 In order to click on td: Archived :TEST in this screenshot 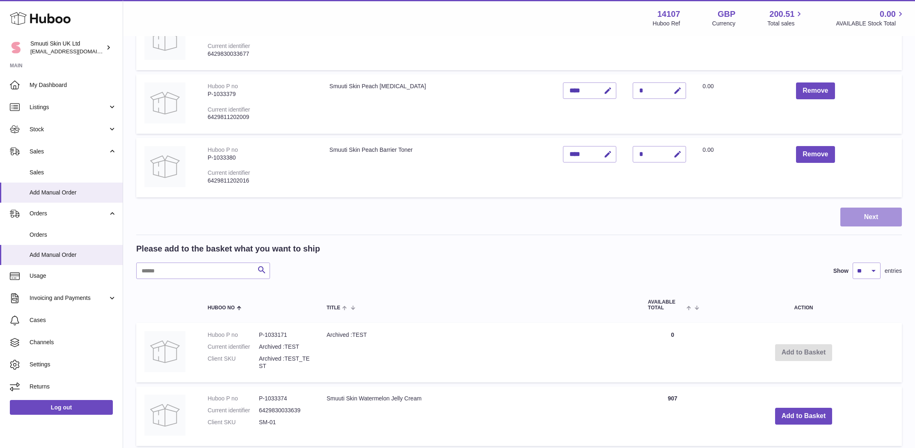, I will do `click(479, 353)`.